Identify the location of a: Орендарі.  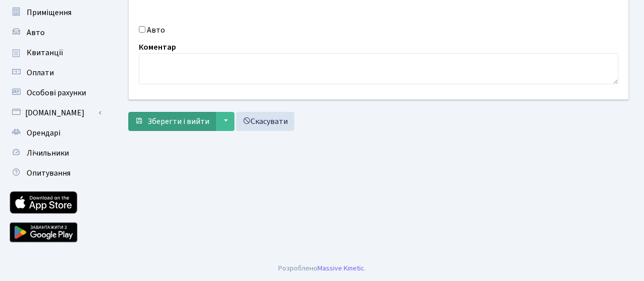
(55, 134).